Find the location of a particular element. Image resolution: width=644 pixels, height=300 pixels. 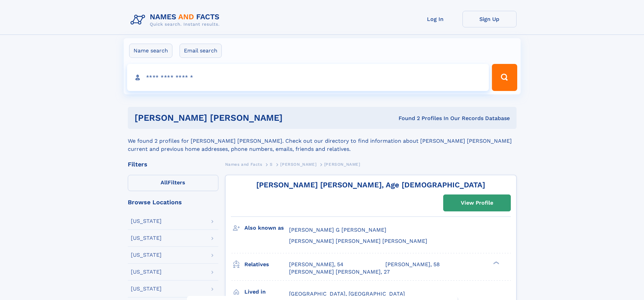

label: Filters is located at coordinates (173, 183).